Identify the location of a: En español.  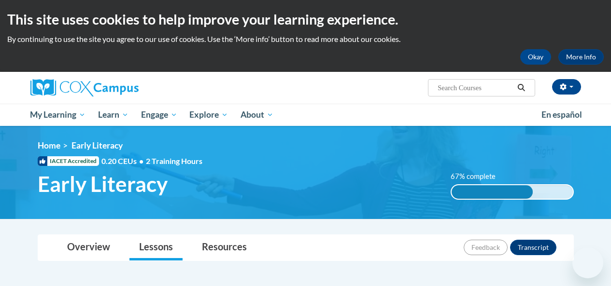
(562, 115).